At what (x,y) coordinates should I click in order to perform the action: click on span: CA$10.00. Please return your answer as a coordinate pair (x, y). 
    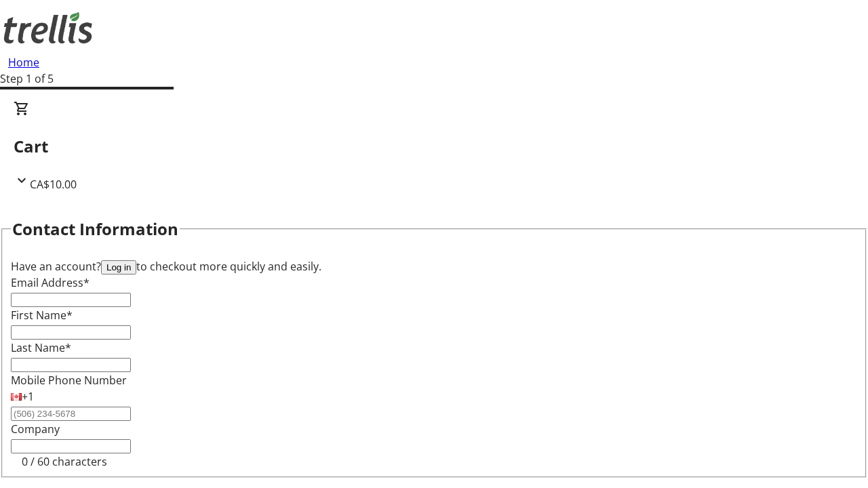
    Looking at the image, I should click on (53, 184).